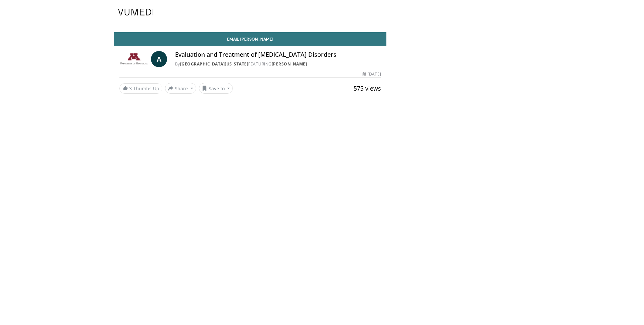 This screenshot has height=325, width=644. Describe the element at coordinates (159, 59) in the screenshot. I see `span: A` at that location.